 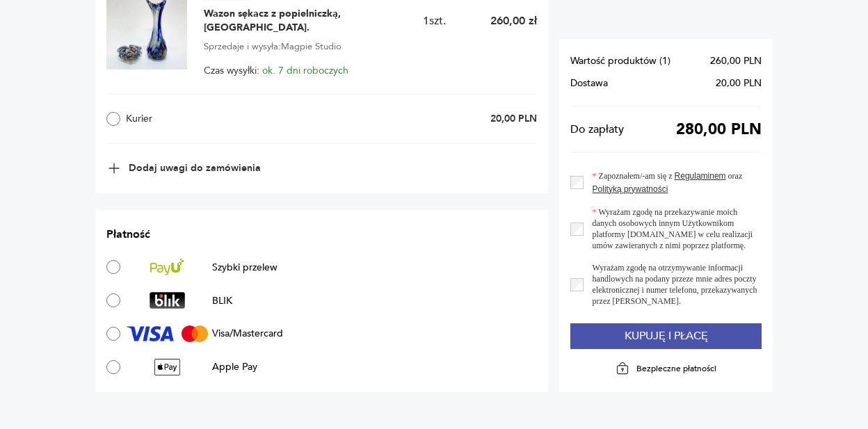 I want to click on p: Szybki przelew, so click(x=245, y=267).